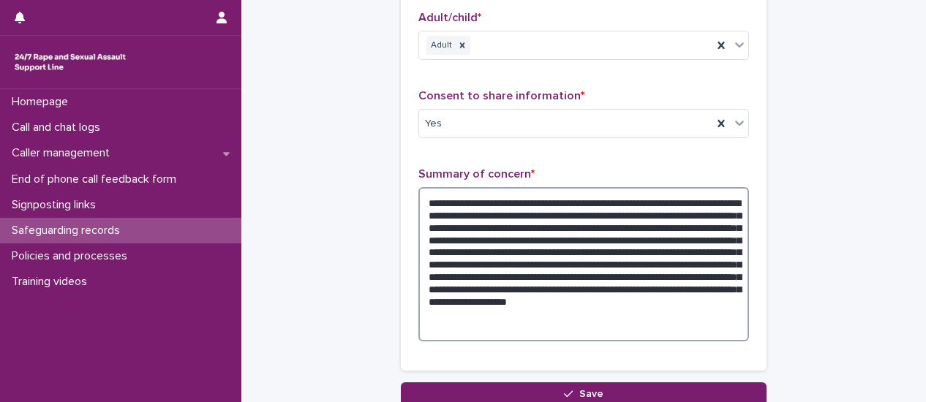 Image resolution: width=926 pixels, height=402 pixels. What do you see at coordinates (433, 124) in the screenshot?
I see `span: Yes` at bounding box center [433, 124].